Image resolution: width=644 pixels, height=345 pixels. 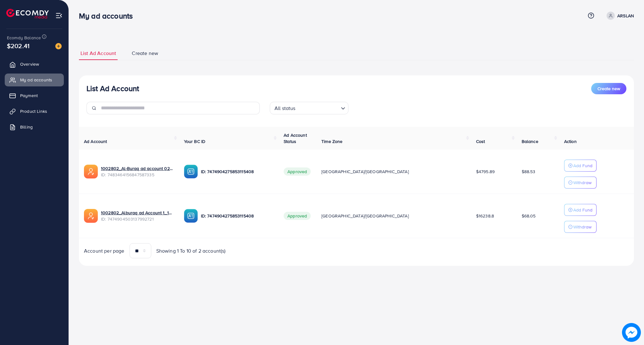 What do you see at coordinates (29, 95) in the screenshot?
I see `span: Payment` at bounding box center [29, 95].